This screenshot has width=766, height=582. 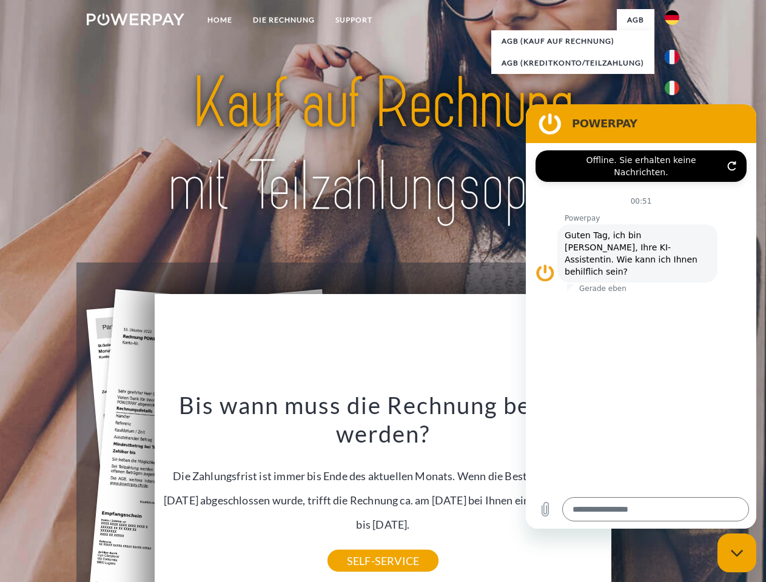 I want to click on img: it, so click(x=672, y=88).